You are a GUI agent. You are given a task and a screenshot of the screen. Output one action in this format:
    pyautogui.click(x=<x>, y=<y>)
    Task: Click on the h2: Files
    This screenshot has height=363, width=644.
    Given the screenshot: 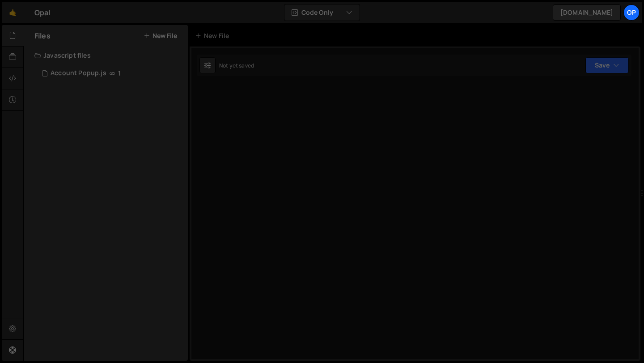 What is the action you would take?
    pyautogui.click(x=42, y=36)
    